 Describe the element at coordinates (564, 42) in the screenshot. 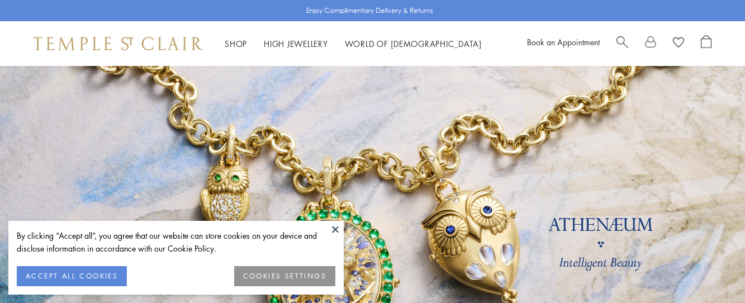

I see `a: Book an Appointment` at that location.